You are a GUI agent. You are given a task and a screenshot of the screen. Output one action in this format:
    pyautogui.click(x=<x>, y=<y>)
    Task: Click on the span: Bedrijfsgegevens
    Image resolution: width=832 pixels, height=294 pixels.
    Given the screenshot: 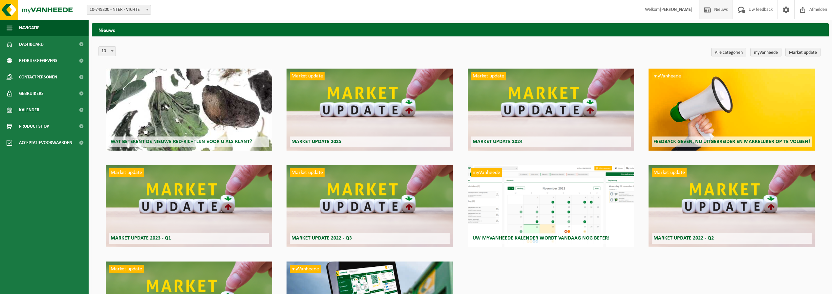 What is the action you would take?
    pyautogui.click(x=38, y=61)
    